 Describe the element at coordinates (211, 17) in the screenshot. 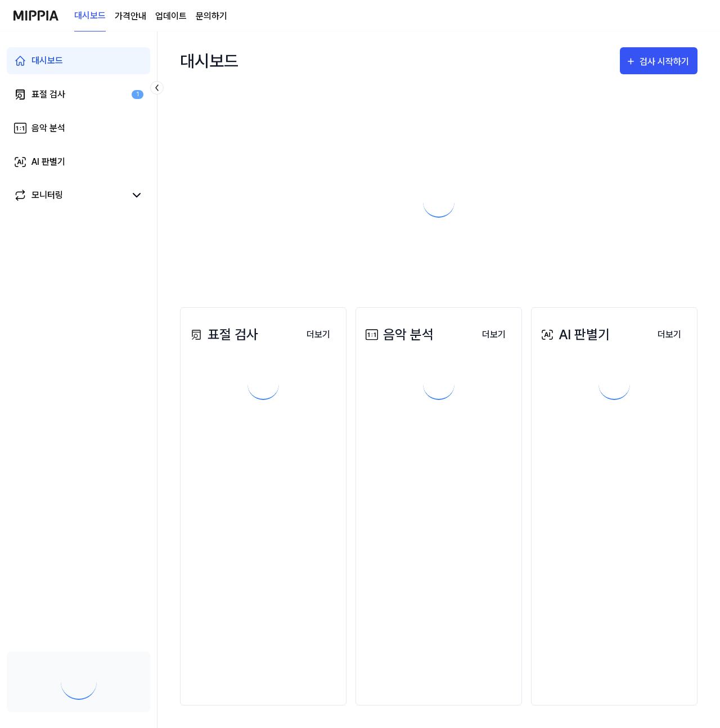

I see `a: 문의하기` at that location.